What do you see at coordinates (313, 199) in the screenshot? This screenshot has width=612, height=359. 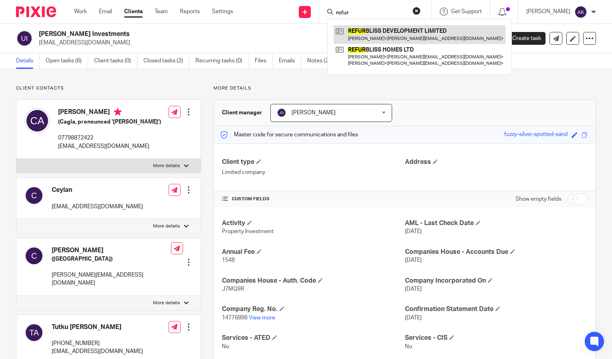 I see `h4: CUSTOM FIELDS` at bounding box center [313, 199].